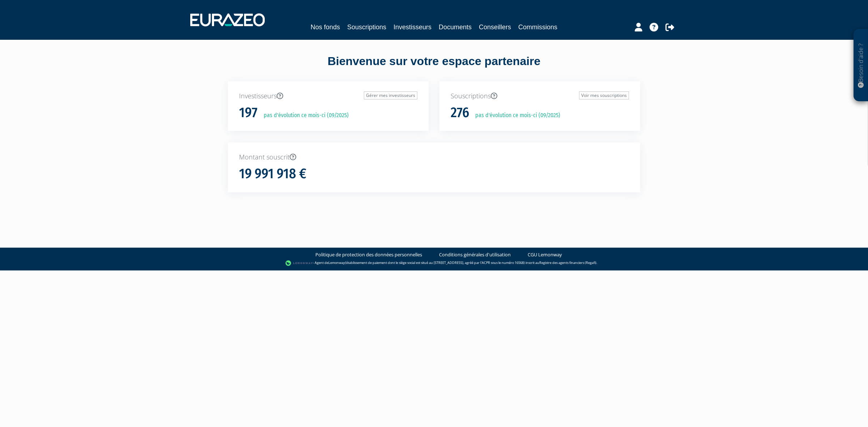 This screenshot has width=868, height=427. I want to click on a: Documents, so click(455, 27).